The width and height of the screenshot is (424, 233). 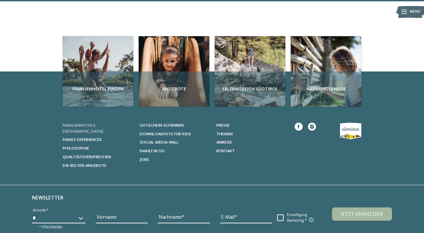 What do you see at coordinates (51, 228) in the screenshot?
I see `span: * Pflichtfelder` at bounding box center [51, 228].